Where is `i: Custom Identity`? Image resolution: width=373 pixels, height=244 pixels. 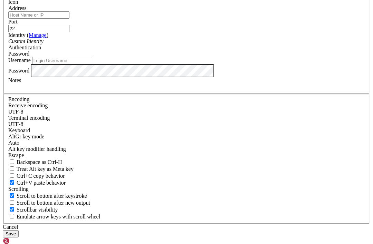
i: Custom Identity is located at coordinates (26, 41).